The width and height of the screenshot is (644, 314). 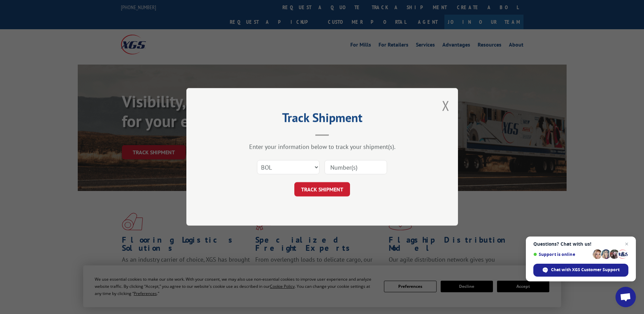 What do you see at coordinates (581, 270) in the screenshot?
I see `div: Chat with XGS Customer Support` at bounding box center [581, 270].